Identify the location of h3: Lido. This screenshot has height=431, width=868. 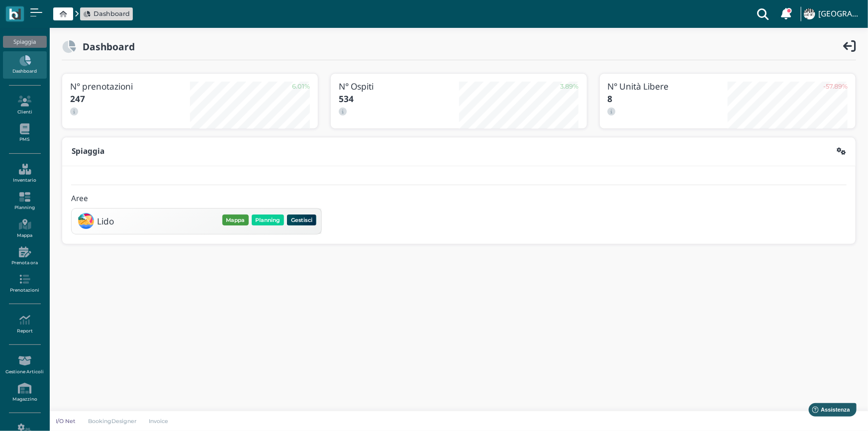
(106, 220).